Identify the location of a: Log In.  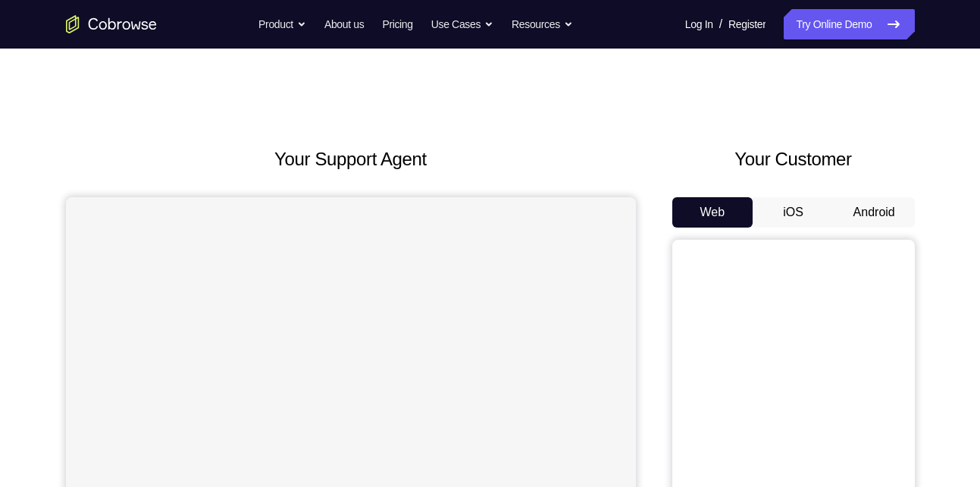
(699, 24).